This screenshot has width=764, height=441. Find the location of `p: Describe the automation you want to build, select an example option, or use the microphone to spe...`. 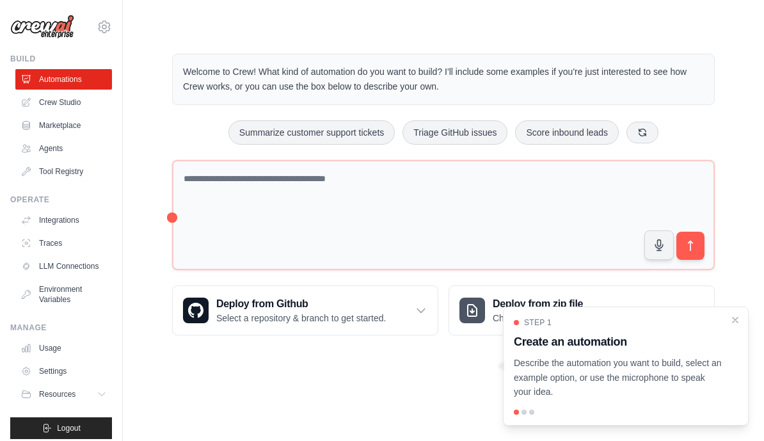

p: Describe the automation you want to build, select an example option, or use the microphone to spe... is located at coordinates (618, 378).